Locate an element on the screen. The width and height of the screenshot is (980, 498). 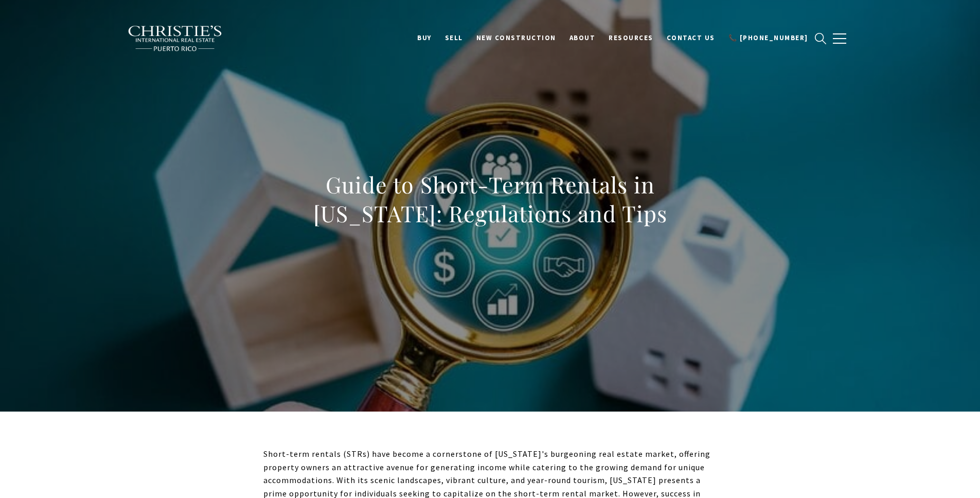
img: Christie's International Real Estate black text logo is located at coordinates (176, 39).